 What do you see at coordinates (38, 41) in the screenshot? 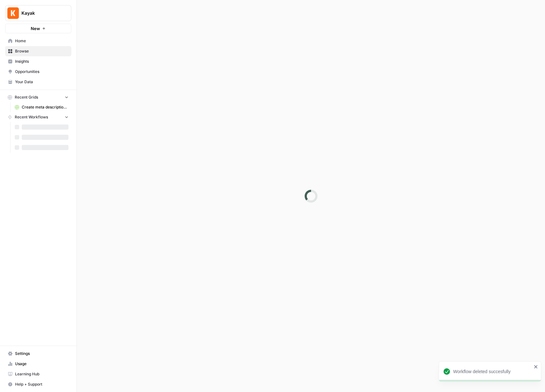
I see `a: Home` at bounding box center [38, 41].